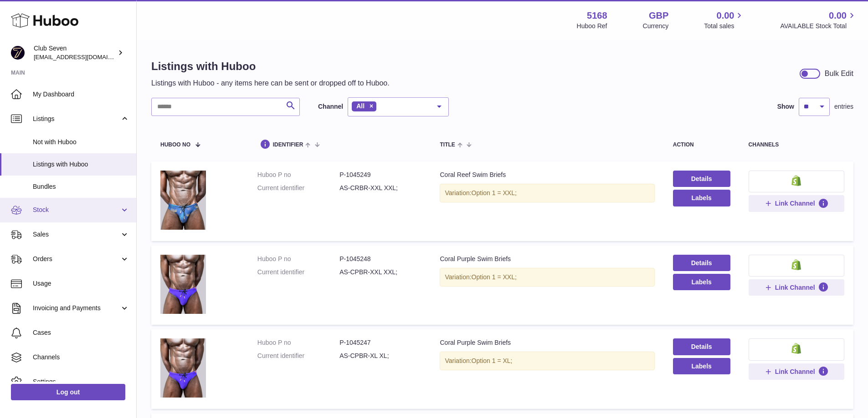  What do you see at coordinates (786, 106) in the screenshot?
I see `label: Show` at bounding box center [786, 106].